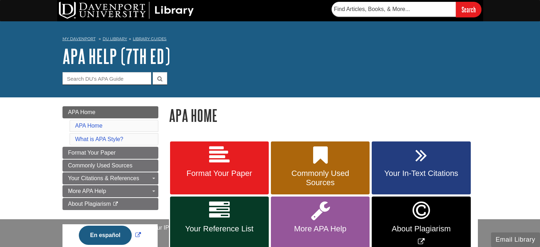 The width and height of the screenshot is (540, 247). I want to click on h1: APA Home, so click(324, 115).